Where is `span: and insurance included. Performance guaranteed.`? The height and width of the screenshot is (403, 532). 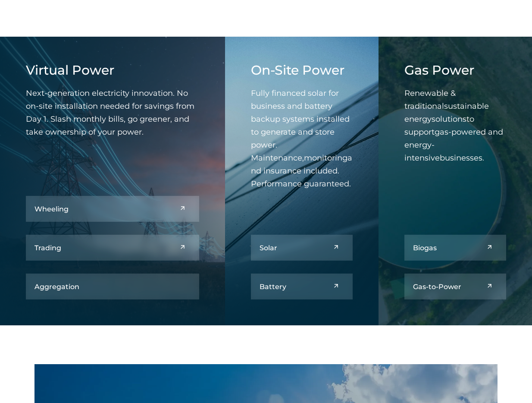
span: and insurance included. Performance guaranteed. is located at coordinates (301, 171).